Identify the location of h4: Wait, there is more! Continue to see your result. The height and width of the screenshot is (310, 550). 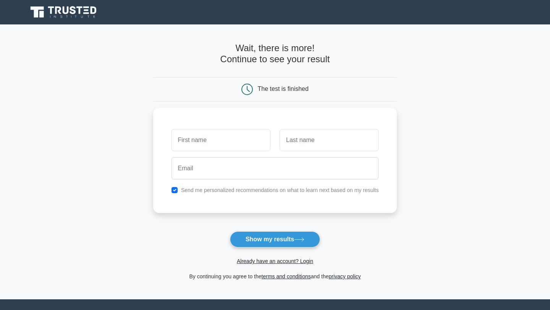
(275, 54).